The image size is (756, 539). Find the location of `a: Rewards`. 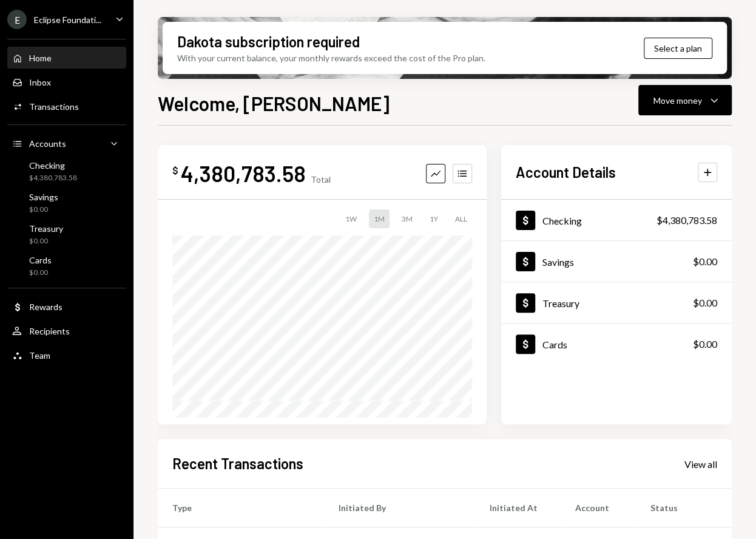

a: Rewards is located at coordinates (67, 306).